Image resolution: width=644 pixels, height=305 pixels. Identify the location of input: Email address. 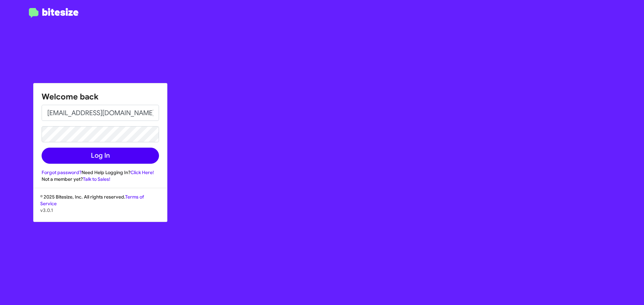
(101, 113).